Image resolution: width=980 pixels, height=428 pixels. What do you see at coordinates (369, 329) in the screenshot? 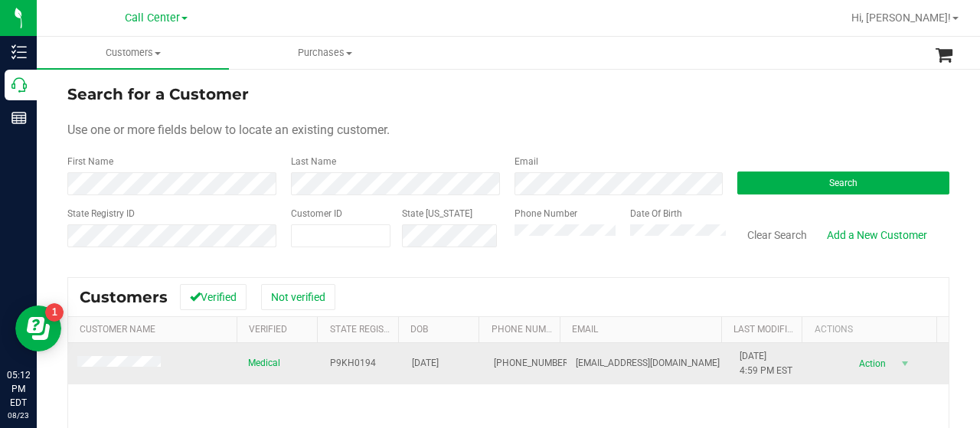
I see `a: State Registry Id` at bounding box center [369, 329].